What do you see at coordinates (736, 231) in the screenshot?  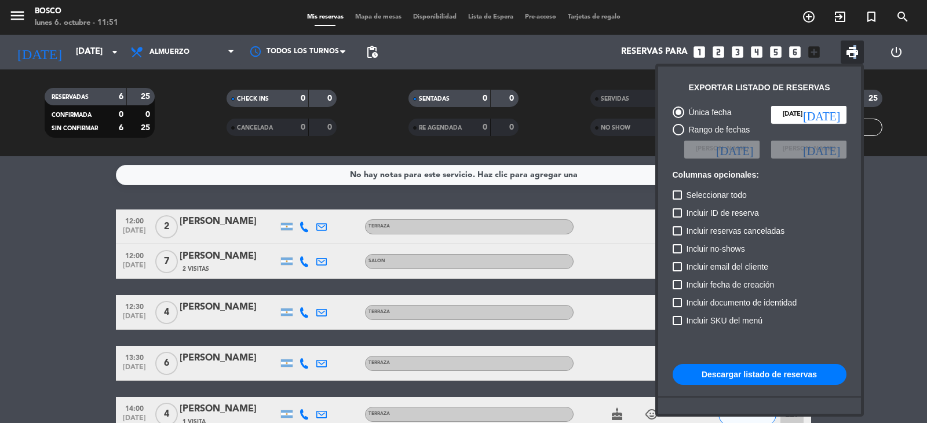 I see `span: Incluir reservas canceladas` at bounding box center [736, 231].